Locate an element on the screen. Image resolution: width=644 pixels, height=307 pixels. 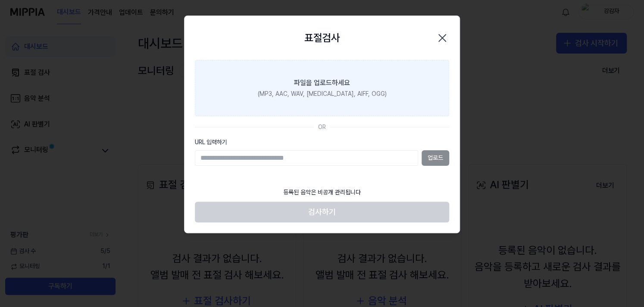
div: 파일을 업로드하세요 is located at coordinates (322, 83).